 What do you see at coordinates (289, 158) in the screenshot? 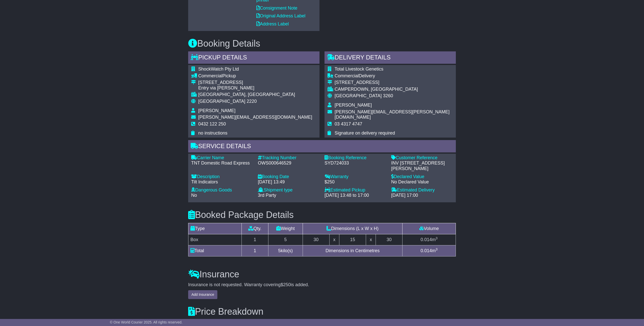
I see `div: Tracking Number` at bounding box center [289, 158].